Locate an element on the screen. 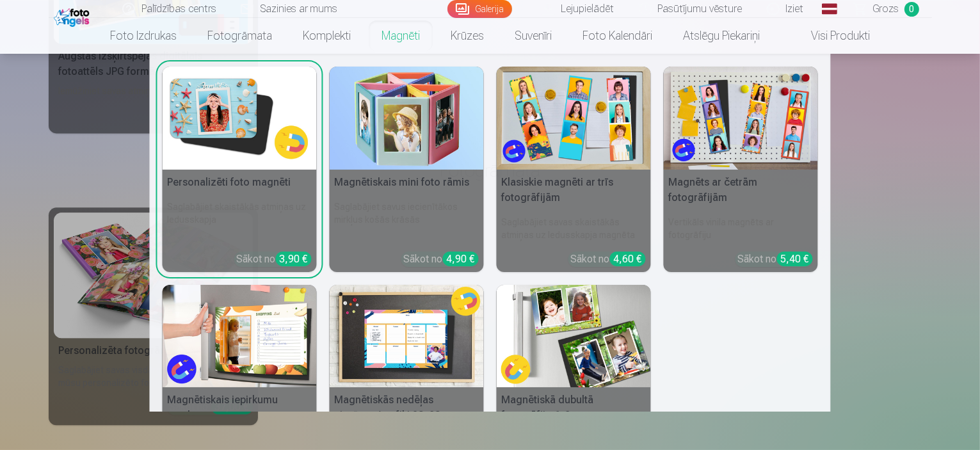 Image resolution: width=980 pixels, height=450 pixels. a: Foto kalendāri is located at coordinates (617, 36).